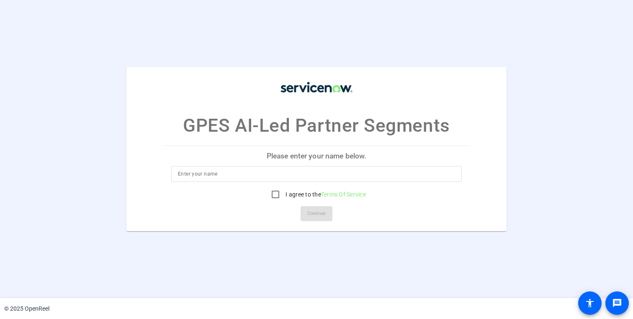 This screenshot has width=633, height=319. What do you see at coordinates (617, 303) in the screenshot?
I see `mat-icon: message` at bounding box center [617, 303].